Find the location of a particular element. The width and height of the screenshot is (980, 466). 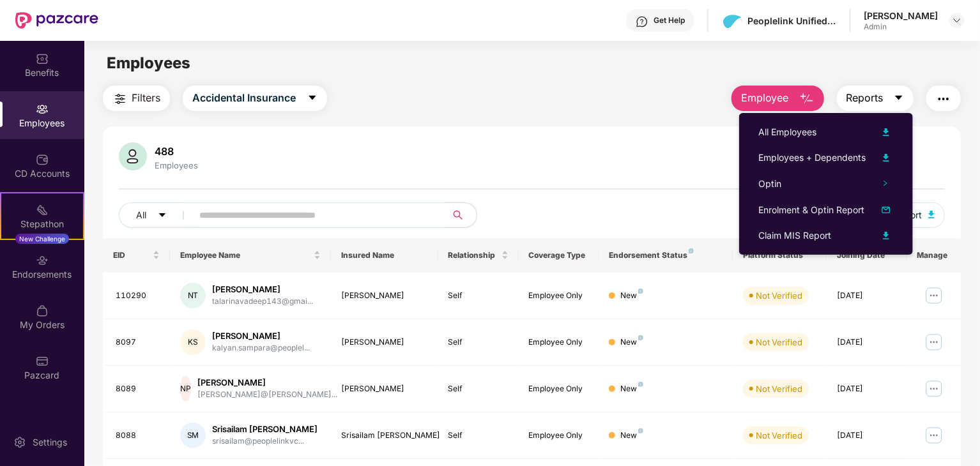

div: KS is located at coordinates (193, 342).